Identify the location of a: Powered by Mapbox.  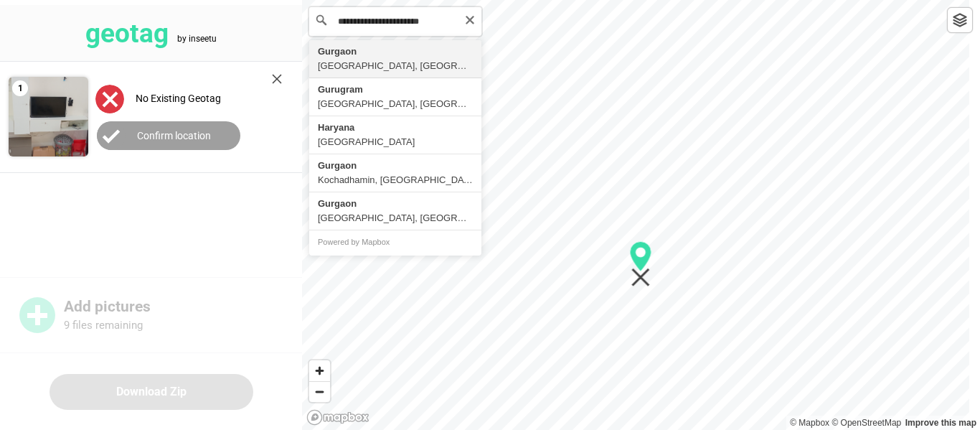
(354, 242).